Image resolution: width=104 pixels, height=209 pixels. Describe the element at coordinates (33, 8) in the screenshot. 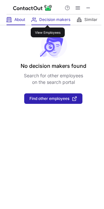

I see `img: ContactOut v5.3.10` at that location.